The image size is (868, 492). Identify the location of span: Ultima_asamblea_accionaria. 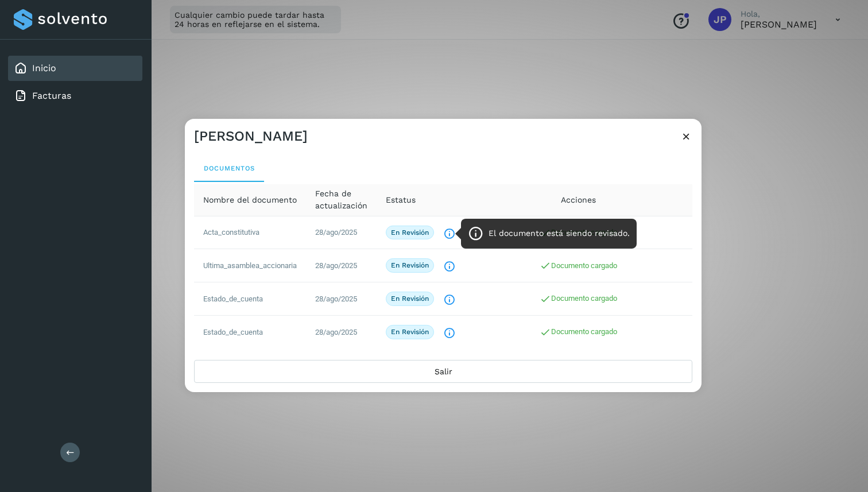
(250, 265).